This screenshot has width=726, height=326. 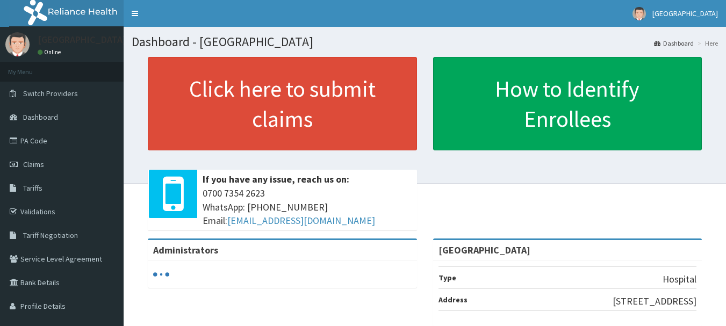 What do you see at coordinates (674, 43) in the screenshot?
I see `a: Dashboard` at bounding box center [674, 43].